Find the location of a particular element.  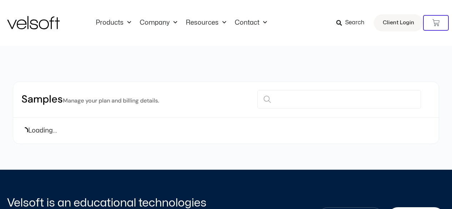

a: ResourcesMenu Toggle is located at coordinates (206, 23).